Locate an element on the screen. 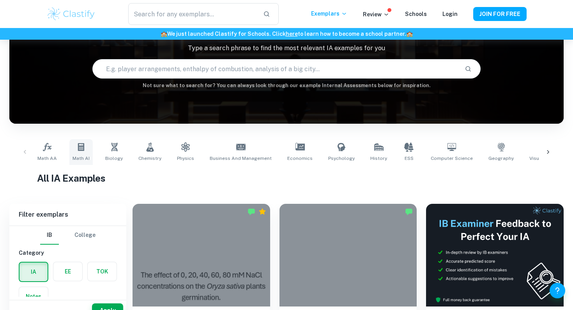 The image size is (573, 310). span: History is located at coordinates (378, 159).